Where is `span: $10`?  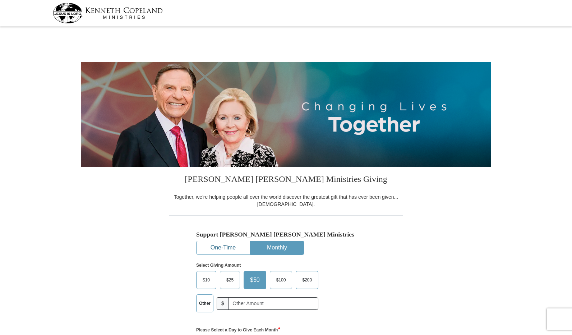
span: $10 is located at coordinates (206, 280).